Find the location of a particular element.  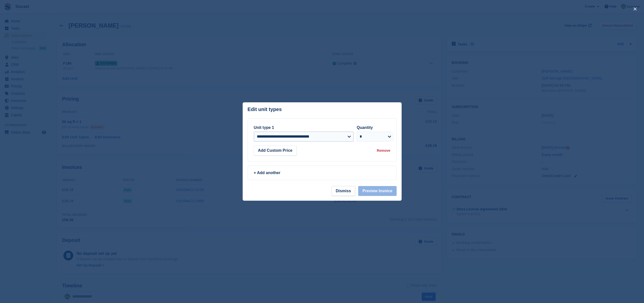

button: Dismiss is located at coordinates (343, 192).